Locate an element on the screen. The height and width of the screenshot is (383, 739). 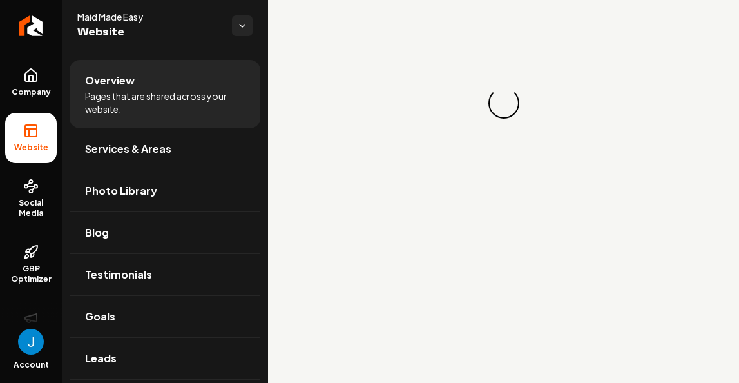
span: Social Media is located at coordinates (31, 208).